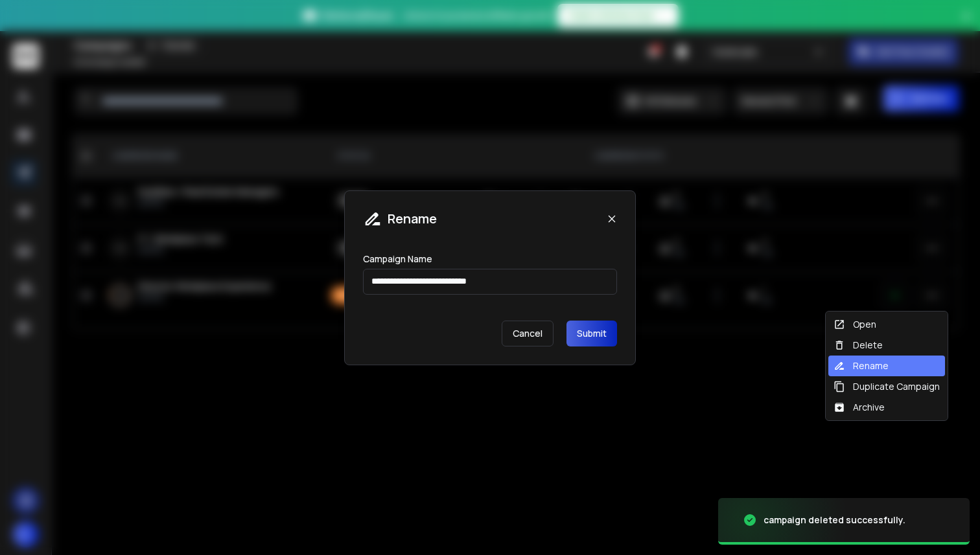 The image size is (980, 555). Describe the element at coordinates (528, 334) in the screenshot. I see `p: Cancel` at that location.